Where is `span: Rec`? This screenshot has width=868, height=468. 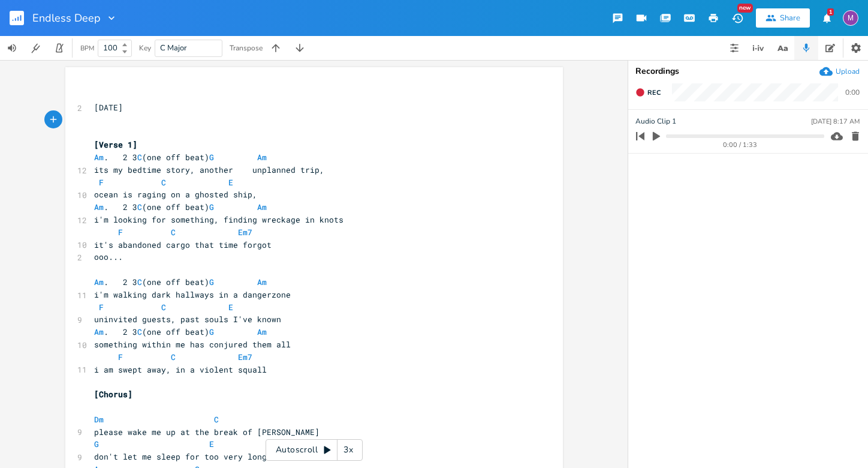 span: Rec is located at coordinates (654, 93).